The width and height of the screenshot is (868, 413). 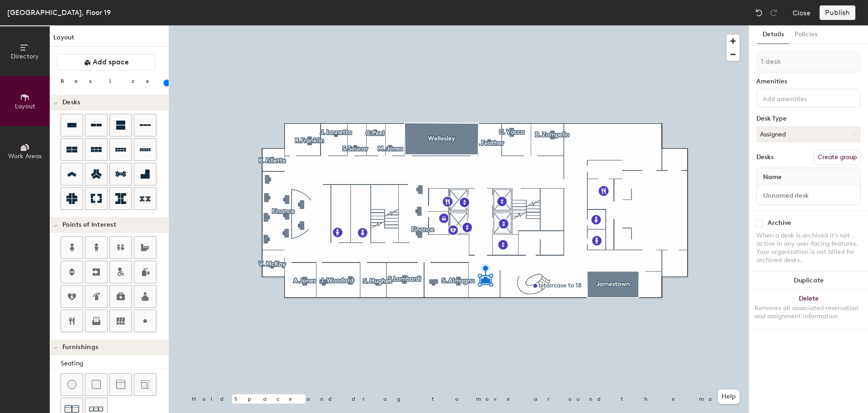 I want to click on img: Redo, so click(x=774, y=13).